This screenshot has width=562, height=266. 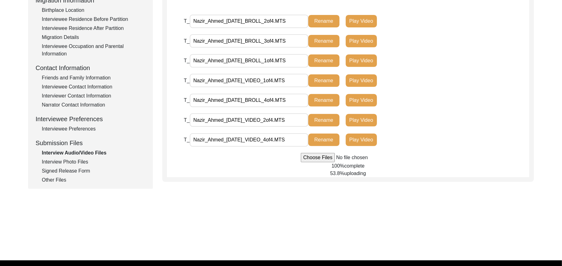 I want to click on div: Interviewee Contact Information, so click(x=94, y=87).